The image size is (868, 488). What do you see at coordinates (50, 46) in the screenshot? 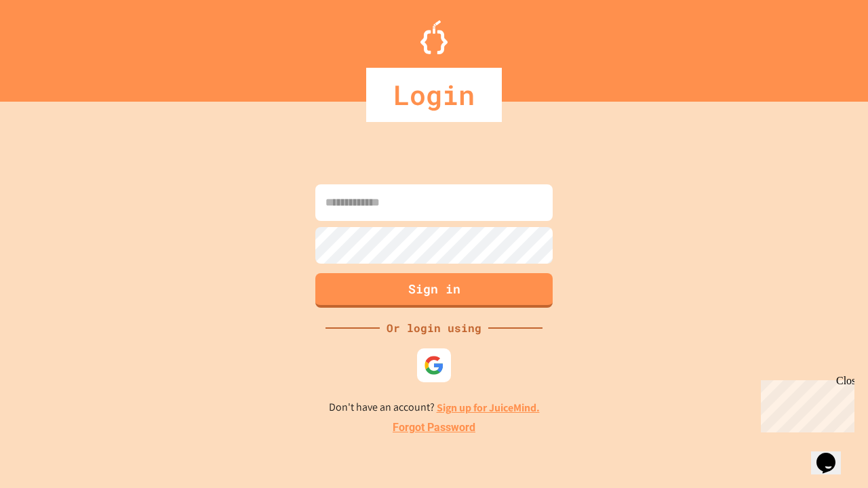
I see `div: Chat with us now!Close` at bounding box center [50, 46].